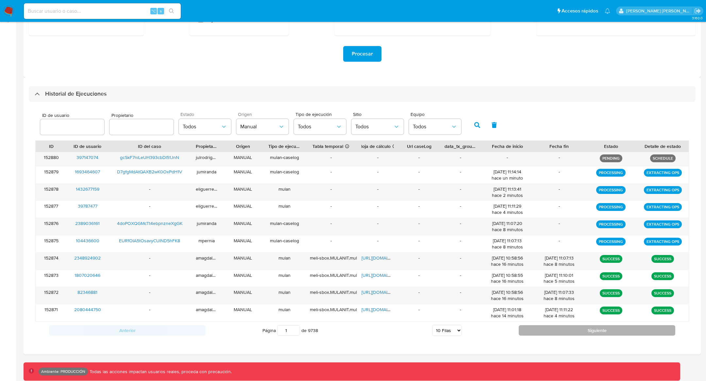  What do you see at coordinates (697, 11) in the screenshot?
I see `a: Salir` at bounding box center [697, 11].